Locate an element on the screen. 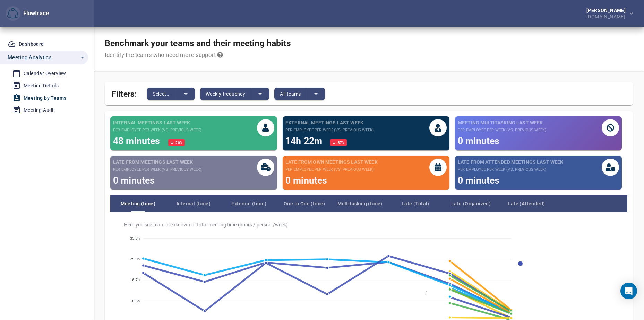 The width and height of the screenshot is (644, 320). span: Late (Attended) is located at coordinates (527, 204).